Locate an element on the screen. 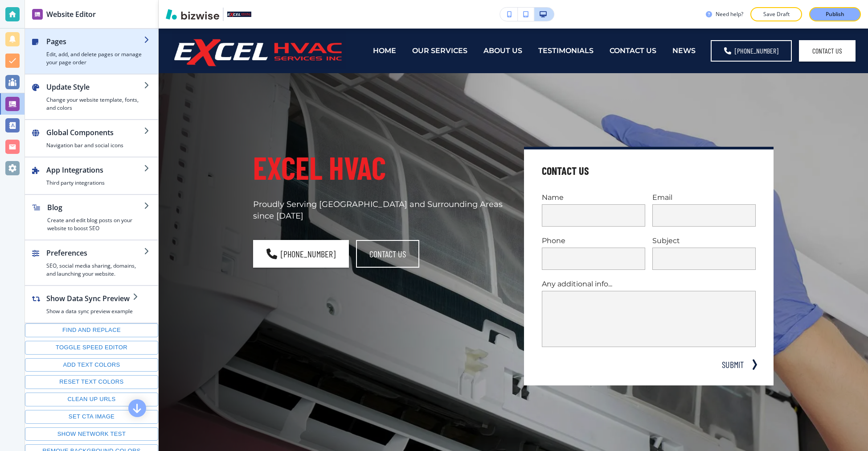  button: Clean up URLs is located at coordinates (91, 399).